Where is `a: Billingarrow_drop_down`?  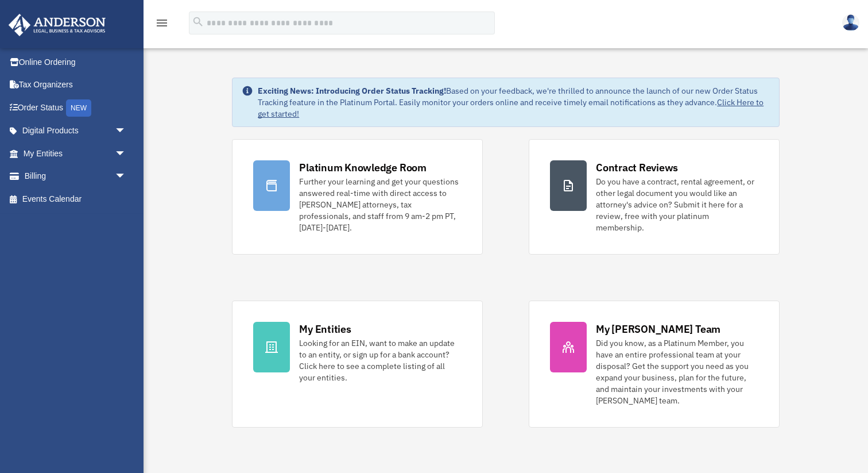
a: Billingarrow_drop_down is located at coordinates (76, 176).